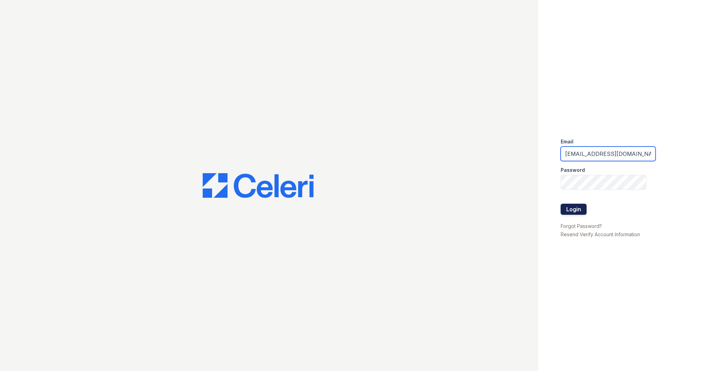 This screenshot has width=718, height=371. Describe the element at coordinates (581, 226) in the screenshot. I see `a: Forgot Password?` at that location.